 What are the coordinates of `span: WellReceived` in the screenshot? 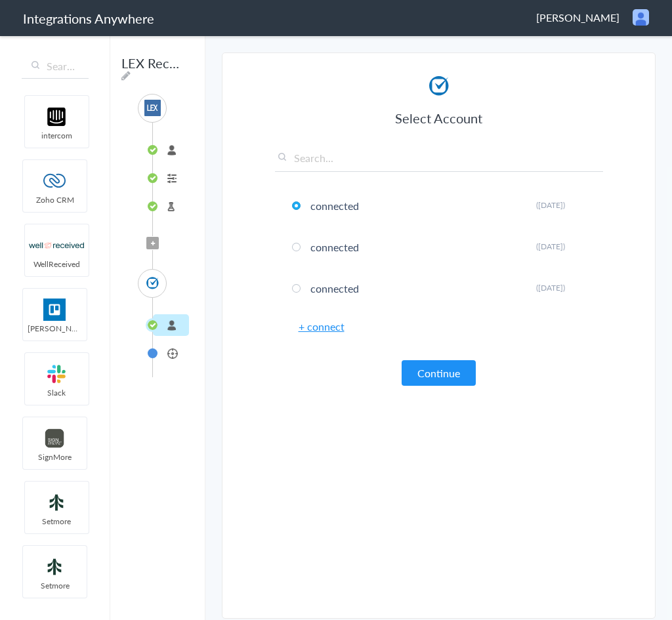 It's located at (57, 264).